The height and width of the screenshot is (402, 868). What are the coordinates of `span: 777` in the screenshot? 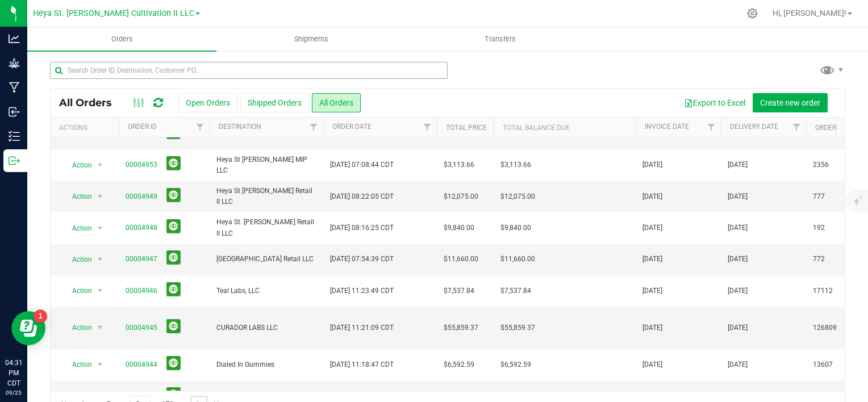 It's located at (818, 196).